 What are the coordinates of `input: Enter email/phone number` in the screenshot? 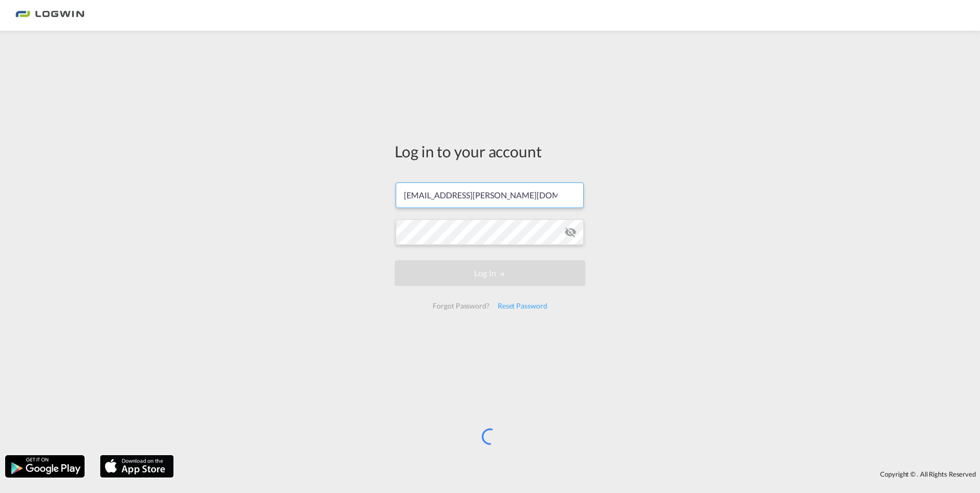 It's located at (490, 195).